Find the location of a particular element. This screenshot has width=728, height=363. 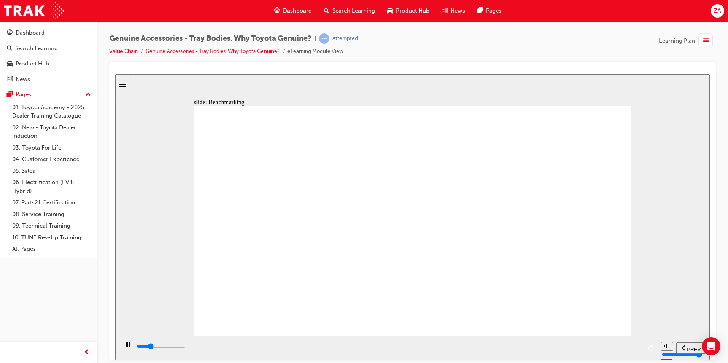

span: Search Learning is located at coordinates (354, 11).